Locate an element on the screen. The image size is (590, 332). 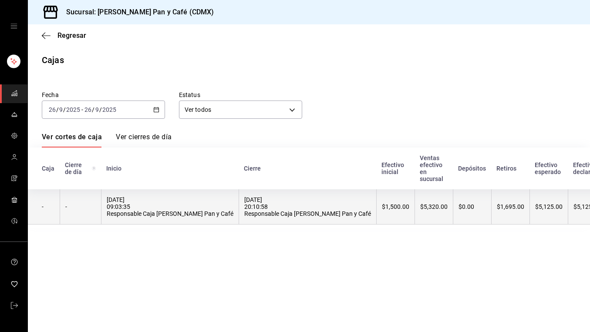
button: open drawer is located at coordinates (14, 26).